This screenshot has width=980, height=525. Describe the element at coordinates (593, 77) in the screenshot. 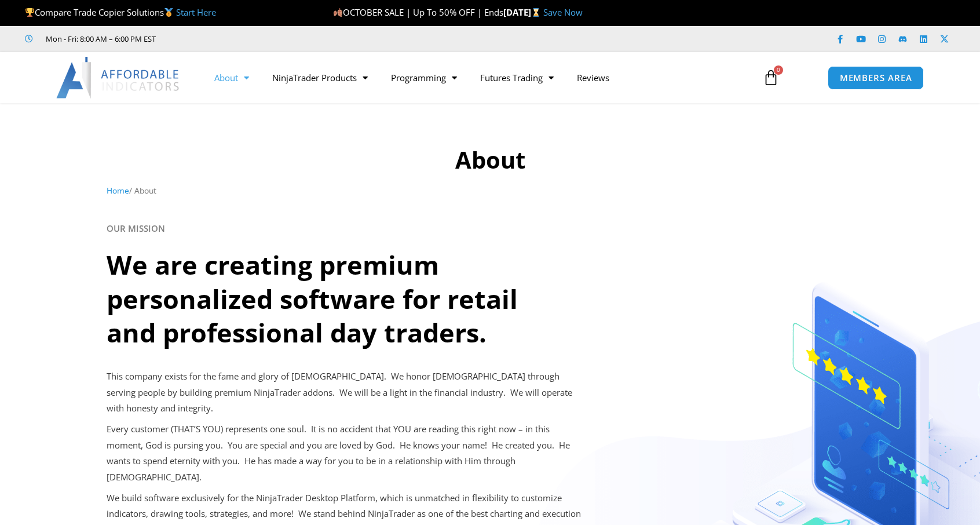

I see `a: Reviews` at that location.